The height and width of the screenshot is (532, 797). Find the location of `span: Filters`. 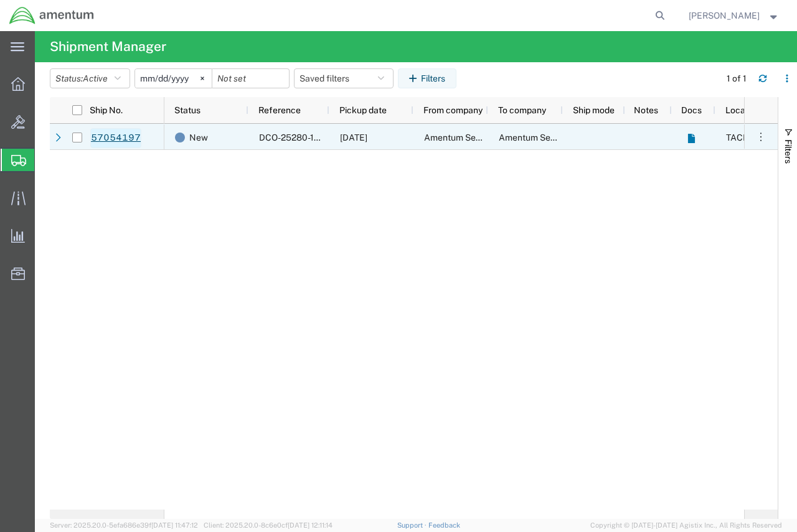

span: Filters is located at coordinates (789, 151).